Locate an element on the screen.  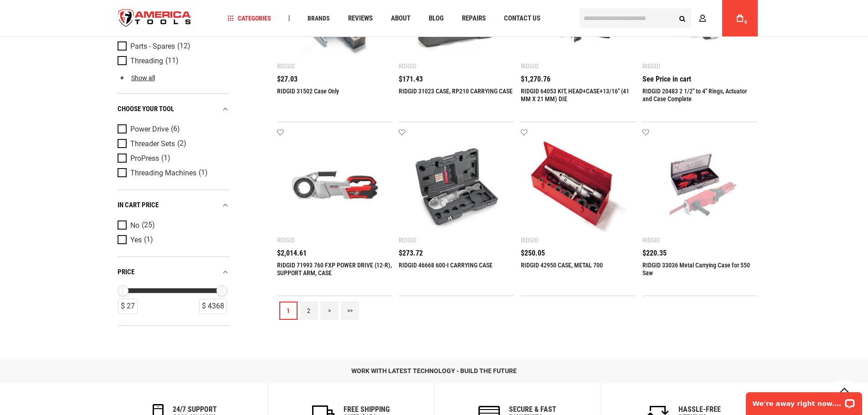
a: RIDGID 31023 CASE, RP210 CARRYING CASE is located at coordinates (456, 91).